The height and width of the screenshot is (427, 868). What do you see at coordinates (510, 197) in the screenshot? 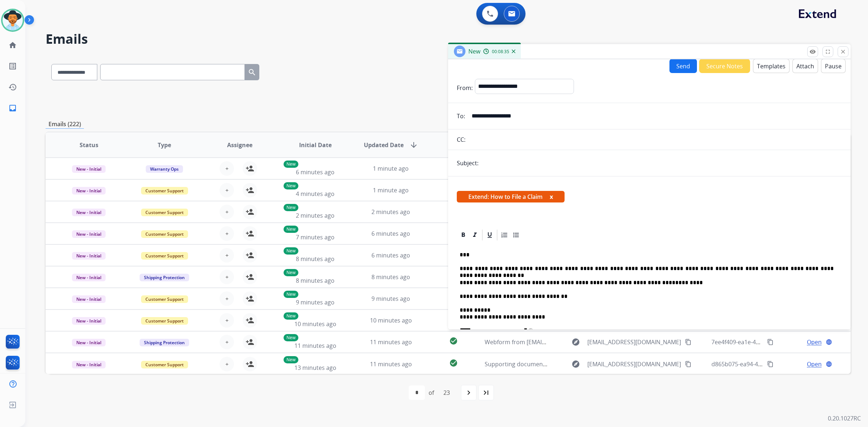
I see `span: Extend: How to File a Claim` at bounding box center [510, 197].